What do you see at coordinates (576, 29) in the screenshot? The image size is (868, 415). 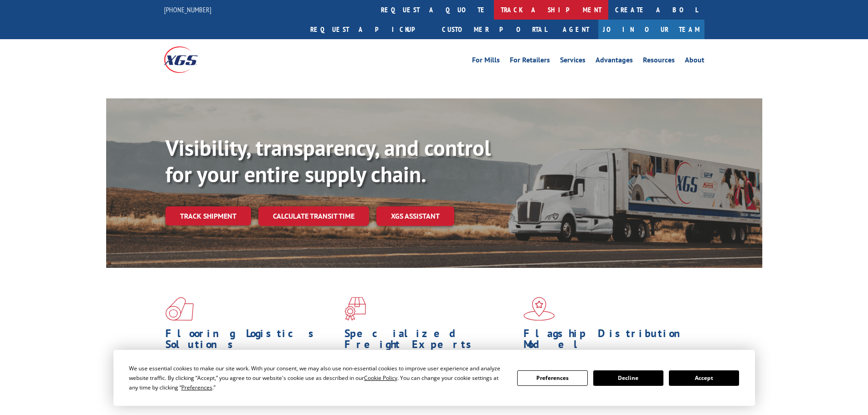 I see `a: Agent` at bounding box center [576, 29].